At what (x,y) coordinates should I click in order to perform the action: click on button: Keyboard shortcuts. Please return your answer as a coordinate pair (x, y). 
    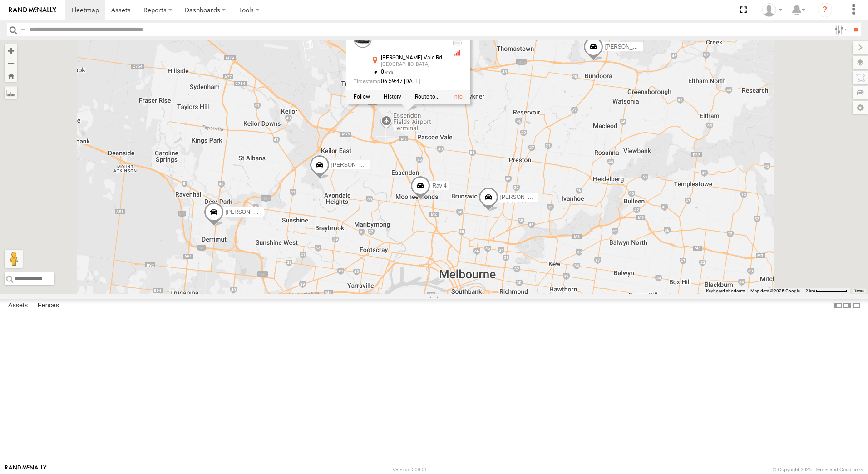
    Looking at the image, I should click on (725, 291).